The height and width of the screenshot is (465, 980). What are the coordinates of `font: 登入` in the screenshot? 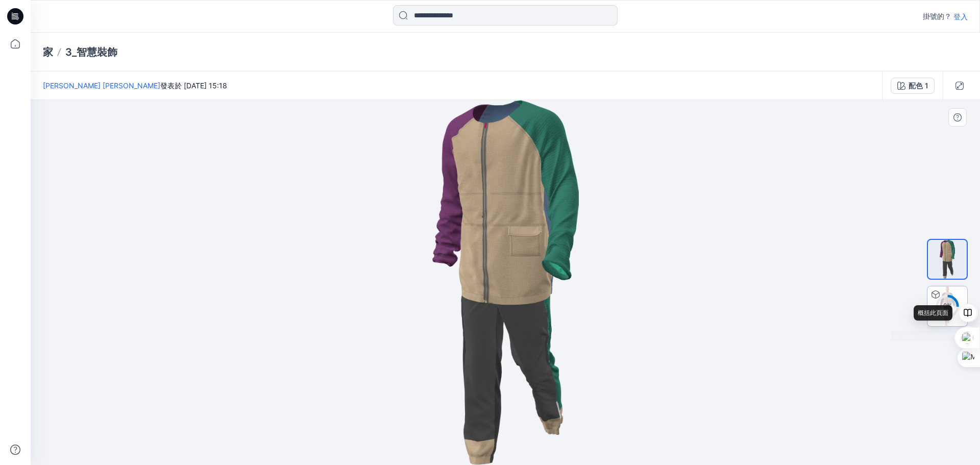 It's located at (960, 16).